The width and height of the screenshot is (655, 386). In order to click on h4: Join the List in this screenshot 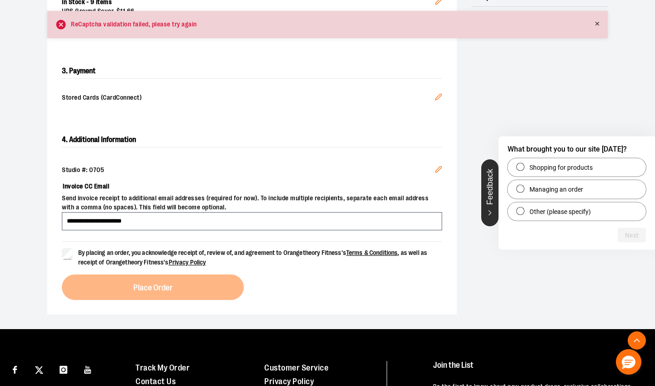, I will do `click(535, 369)`.